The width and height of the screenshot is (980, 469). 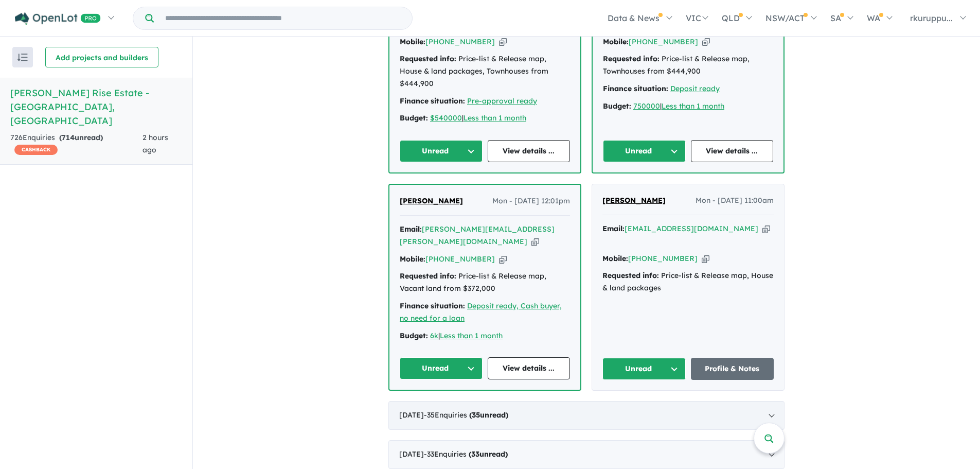 I want to click on img: sort.svg, so click(x=23, y=57).